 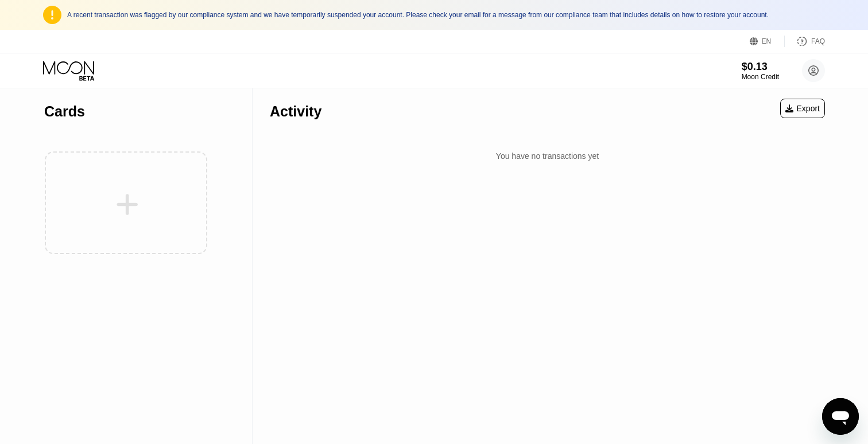 What do you see at coordinates (760, 77) in the screenshot?
I see `div: Moon Credit` at bounding box center [760, 77].